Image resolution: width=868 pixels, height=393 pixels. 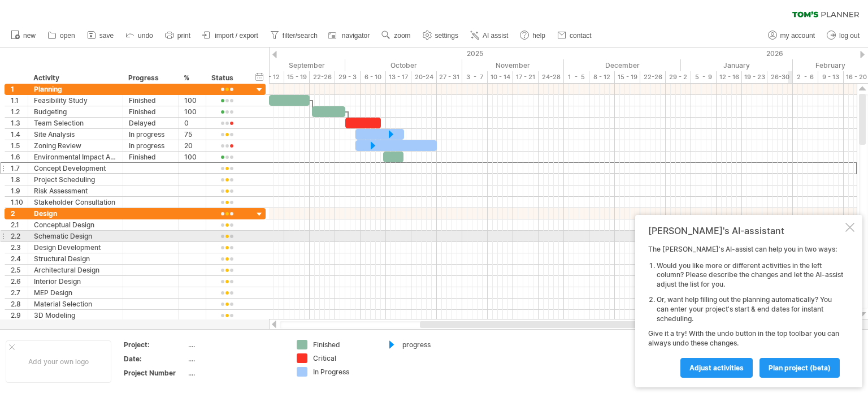 I want to click on div: Schematic Design, so click(x=75, y=236).